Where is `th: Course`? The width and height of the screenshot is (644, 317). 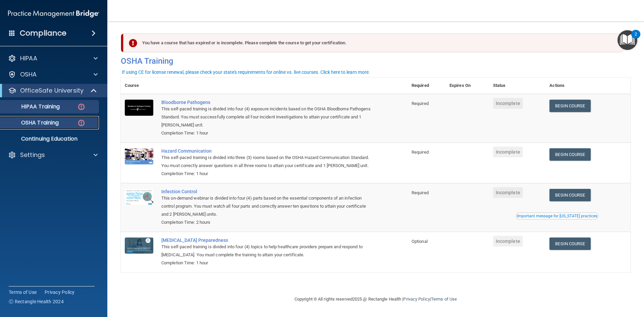
th: Course is located at coordinates (139, 86).